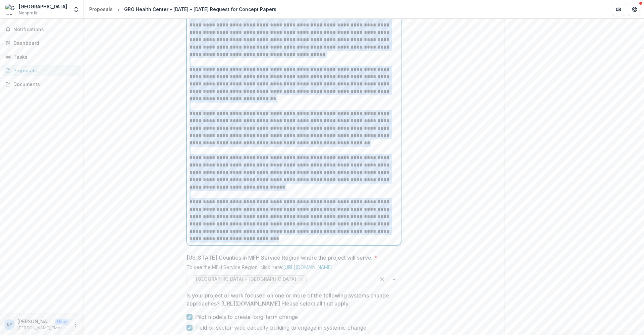 This screenshot has width=644, height=335. I want to click on div: Tasks, so click(44, 56).